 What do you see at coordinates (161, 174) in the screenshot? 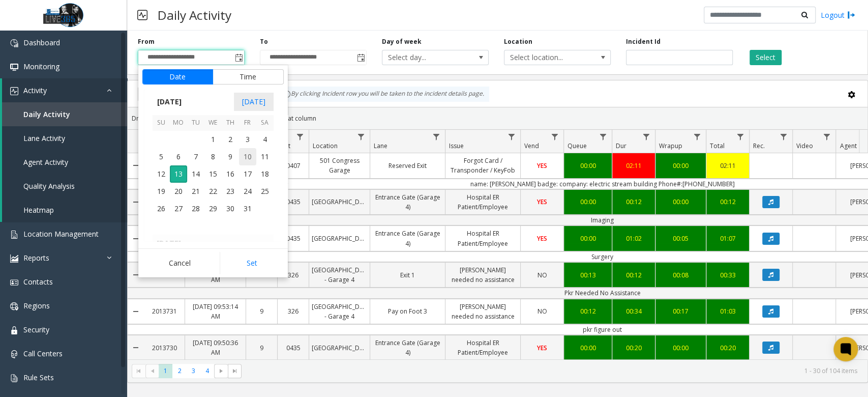
I see `td: Sunday, October 12, 2025` at bounding box center [161, 174].